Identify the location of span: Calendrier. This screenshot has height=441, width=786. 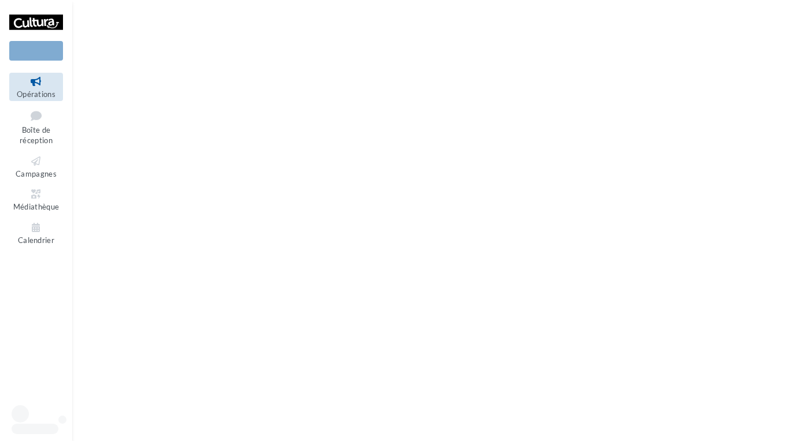
(36, 240).